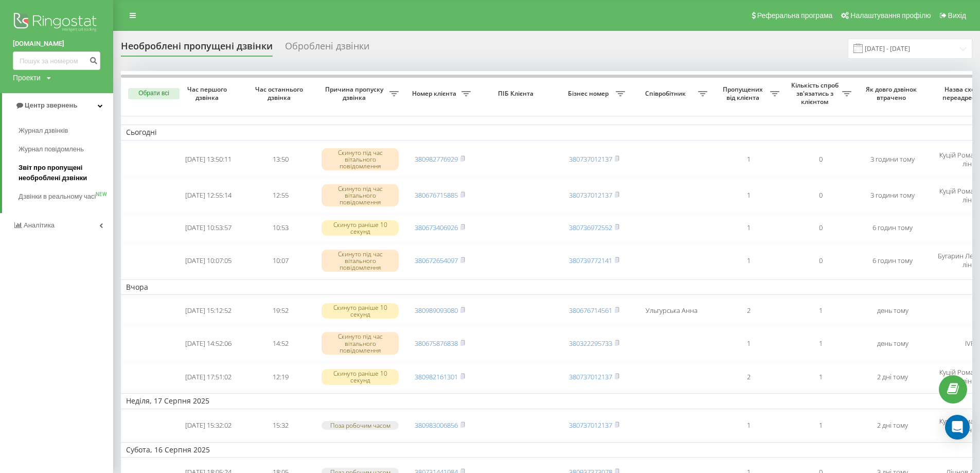 The height and width of the screenshot is (473, 980). I want to click on a: 380672654097, so click(436, 260).